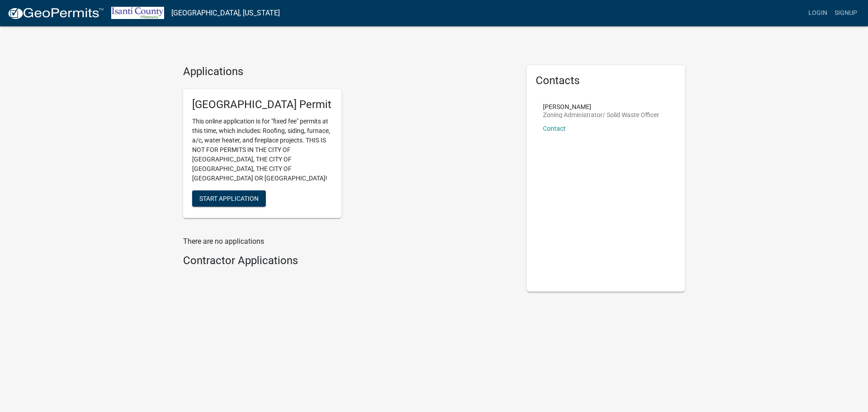 This screenshot has height=412, width=868. What do you see at coordinates (348, 262) in the screenshot?
I see `wm-workflow-list-section: Contractor Applications` at bounding box center [348, 262].